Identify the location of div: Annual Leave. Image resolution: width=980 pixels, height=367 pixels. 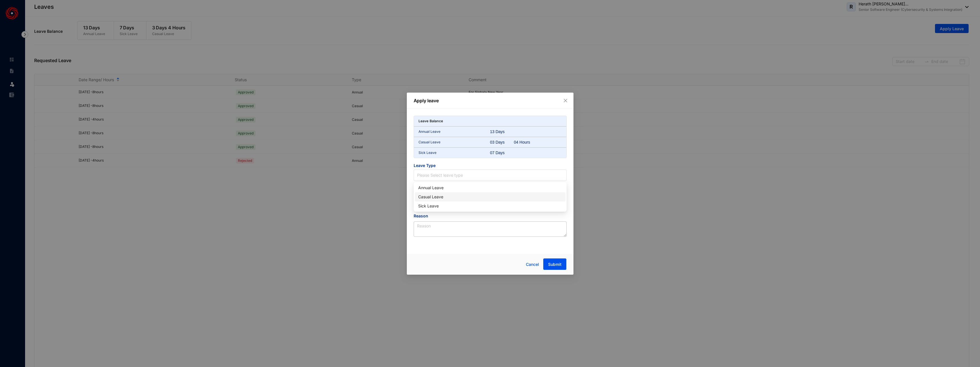
(490, 188).